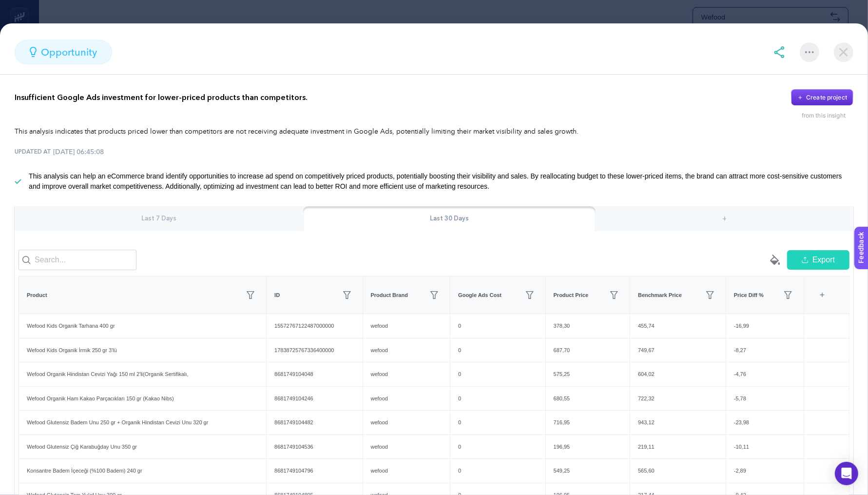 The height and width of the screenshot is (495, 868). I want to click on div: -10,11, so click(765, 447).